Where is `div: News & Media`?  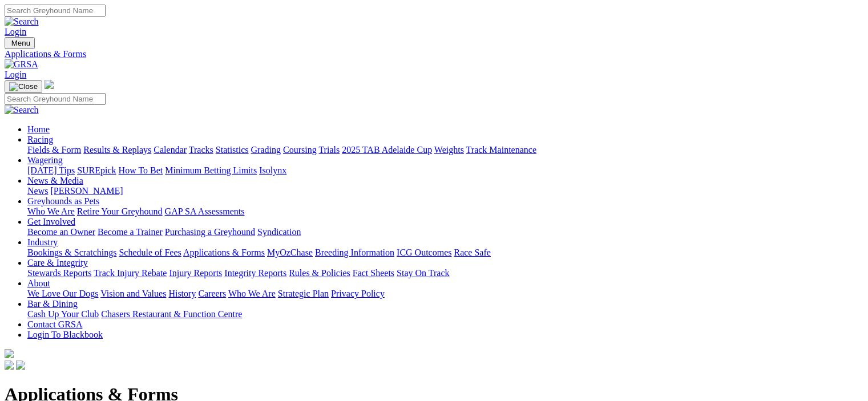 div: News & Media is located at coordinates (445, 191).